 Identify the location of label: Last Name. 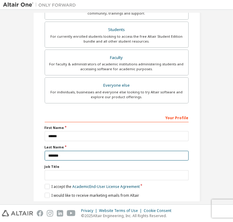
(117, 147).